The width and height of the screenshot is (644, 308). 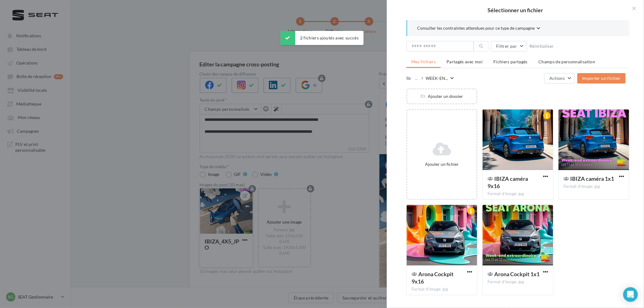 I want to click on h2: Sélectionner un fichier, so click(x=515, y=10).